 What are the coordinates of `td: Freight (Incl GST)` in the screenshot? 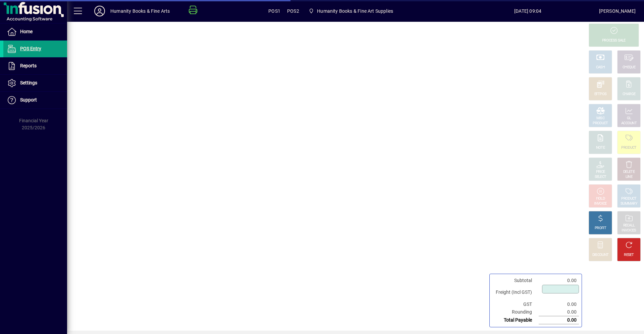 It's located at (515, 292).